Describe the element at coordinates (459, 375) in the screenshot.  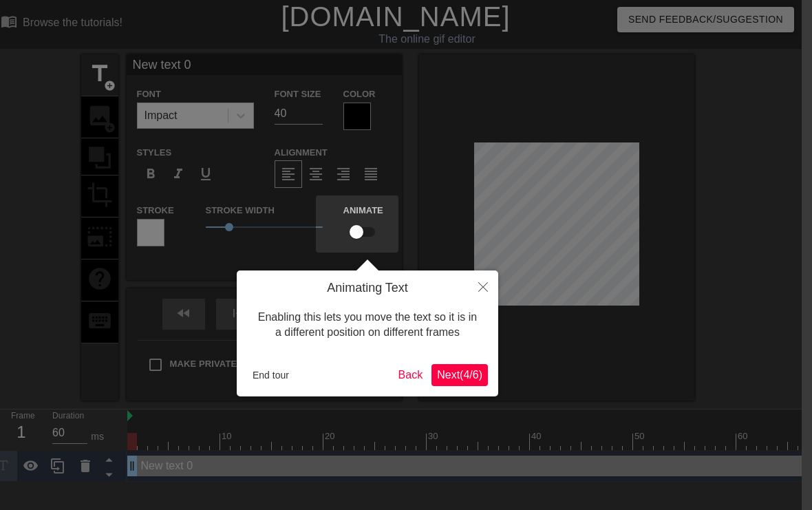
I see `button: Next` at that location.